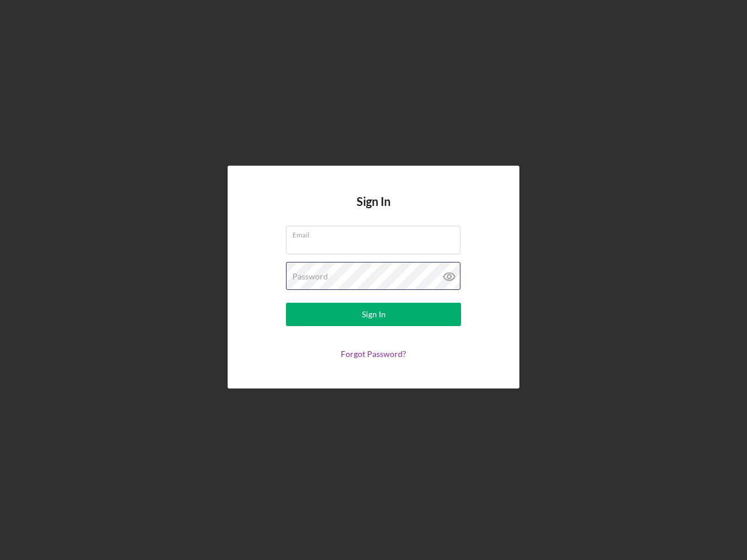 Image resolution: width=747 pixels, height=560 pixels. What do you see at coordinates (374, 315) in the screenshot?
I see `div: Sign In` at bounding box center [374, 315].